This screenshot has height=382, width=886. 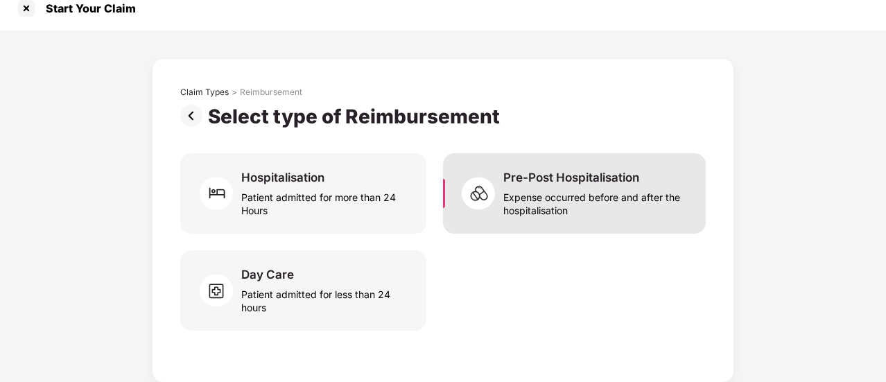 I want to click on img: svg+xml;base64,PHN2ZyBpZD0iUHJldi0zMngzMiIgeG1sbnM9Imh0dHA6Ly93d3cudzMub3JnLzIwMDAvc3ZnIiB3aWR0aD..., so click(x=194, y=116).